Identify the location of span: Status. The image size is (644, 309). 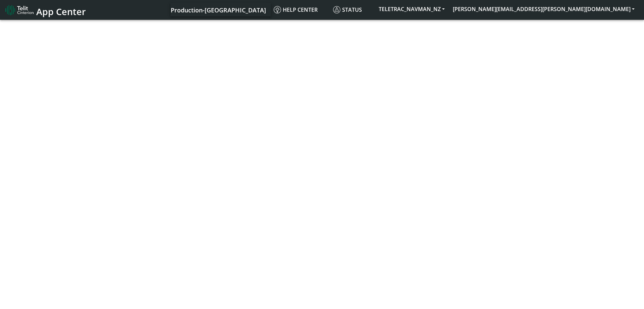
(348, 9).